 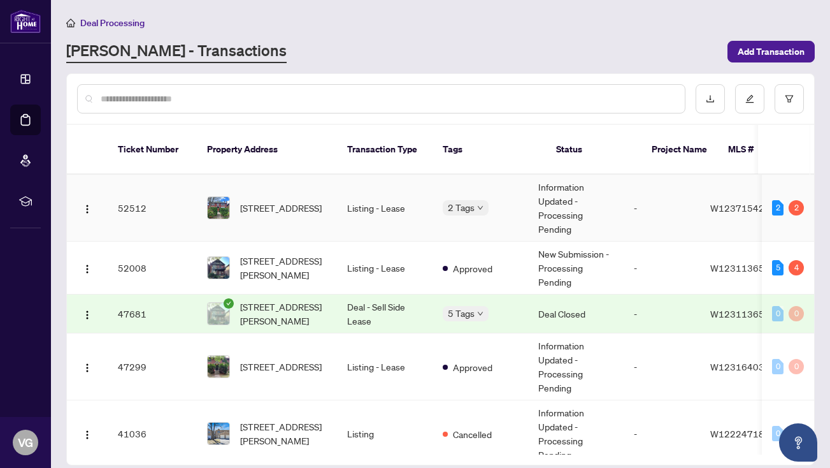 What do you see at coordinates (750, 99) in the screenshot?
I see `span: edit` at bounding box center [750, 99].